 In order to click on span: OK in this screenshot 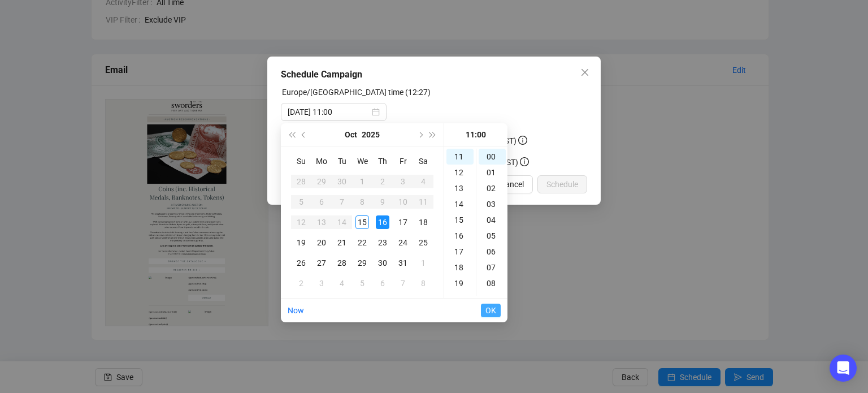, I will do `click(491, 310)`.